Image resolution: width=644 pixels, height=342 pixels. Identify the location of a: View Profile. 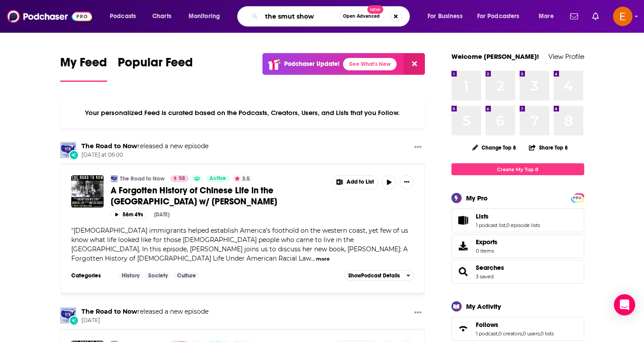
(566, 56).